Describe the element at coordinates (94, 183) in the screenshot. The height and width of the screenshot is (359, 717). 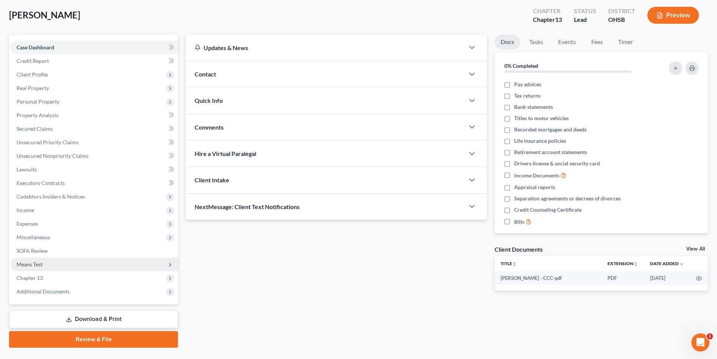
I see `a: Executory Contracts` at that location.